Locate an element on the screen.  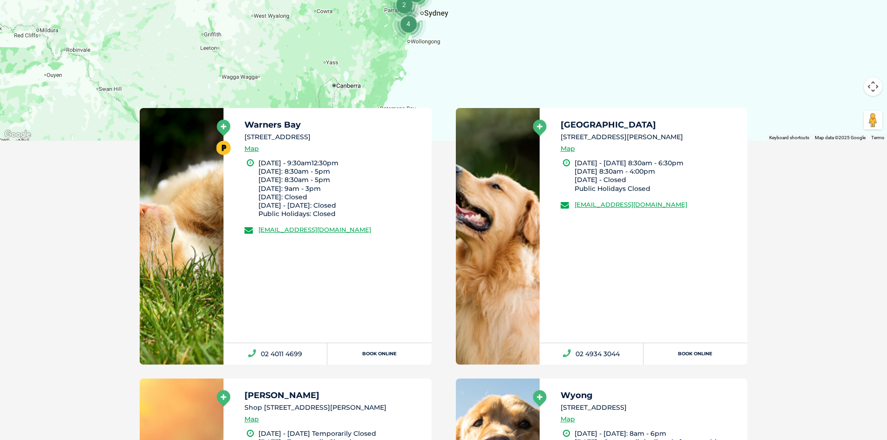
button: Map camera controls is located at coordinates (873, 87).